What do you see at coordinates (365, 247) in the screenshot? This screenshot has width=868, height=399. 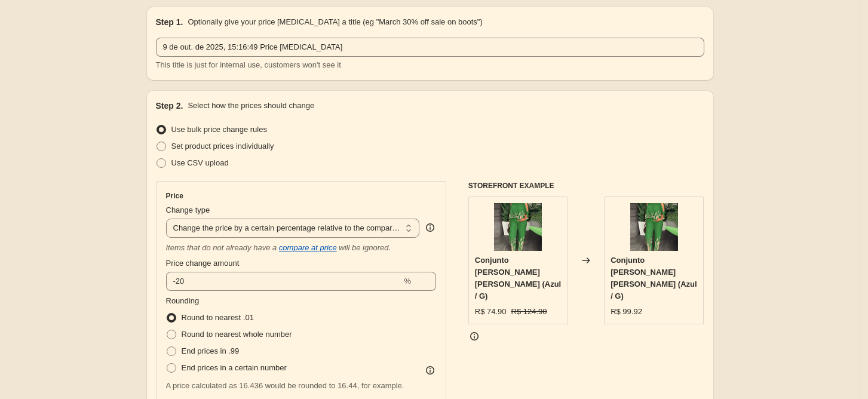 I see `i: will be ignored.` at bounding box center [365, 247].